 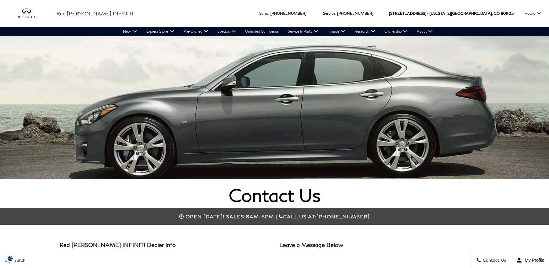 What do you see at coordinates (396, 31) in the screenshot?
I see `a: Ownership` at bounding box center [396, 31].